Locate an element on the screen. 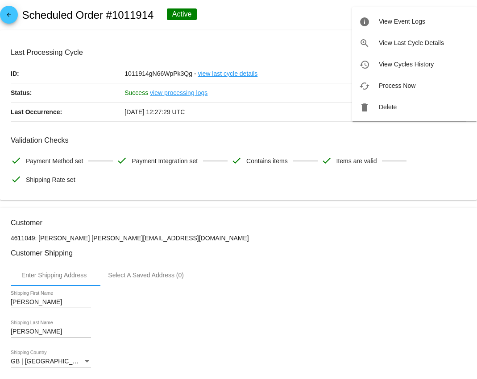 This screenshot has width=477, height=379. mat-icon: delete is located at coordinates (364, 107).